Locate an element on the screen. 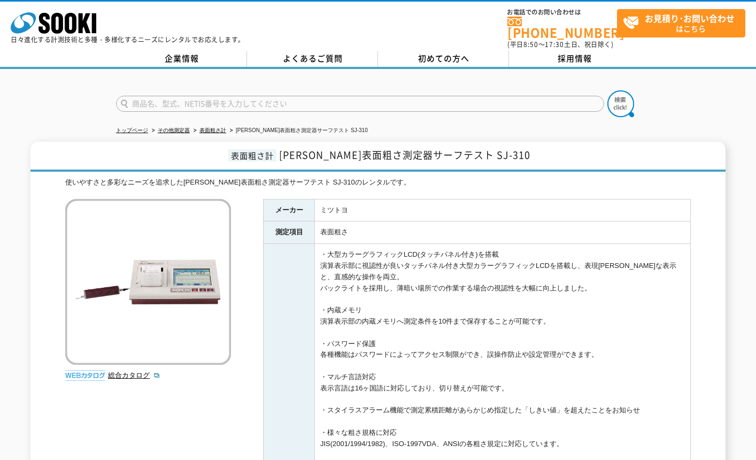  span: (平日 ～ 土日、祝日除く) is located at coordinates (560, 44).